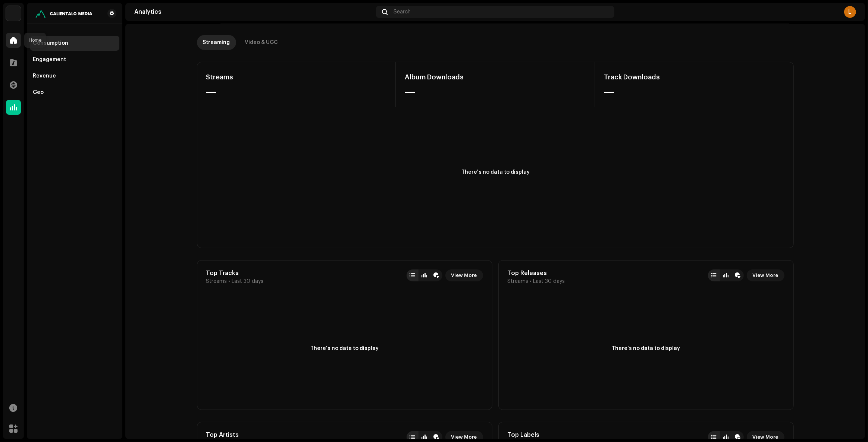  I want to click on re-m-nav-item: Revenue, so click(75, 76).